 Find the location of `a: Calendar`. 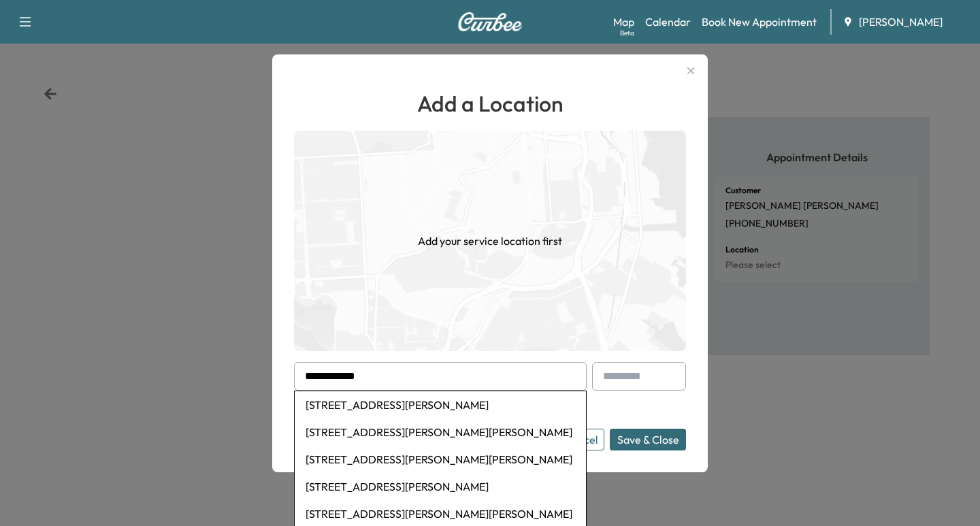

a: Calendar is located at coordinates (667, 22).